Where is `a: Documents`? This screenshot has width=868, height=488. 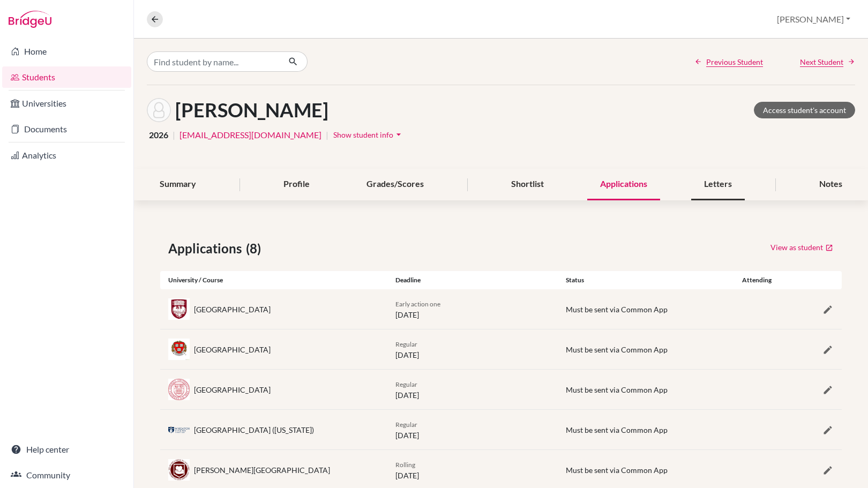
a: Documents is located at coordinates (67, 129).